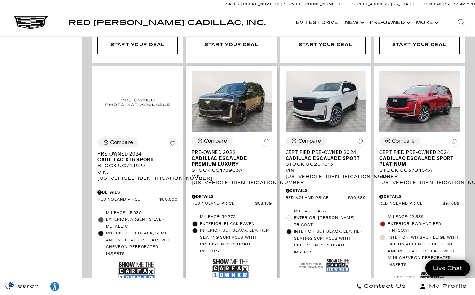  I want to click on span: $68,189, so click(263, 204).